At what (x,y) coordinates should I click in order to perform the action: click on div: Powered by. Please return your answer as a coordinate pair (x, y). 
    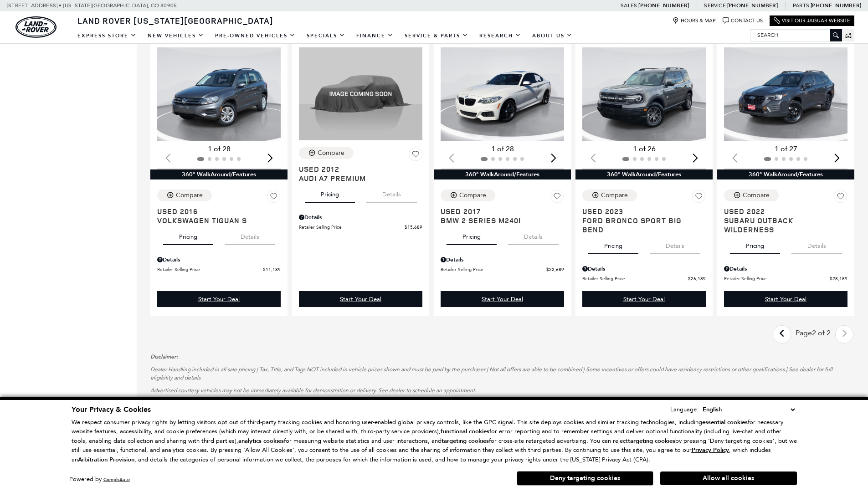
    Looking at the image, I should click on (99, 479).